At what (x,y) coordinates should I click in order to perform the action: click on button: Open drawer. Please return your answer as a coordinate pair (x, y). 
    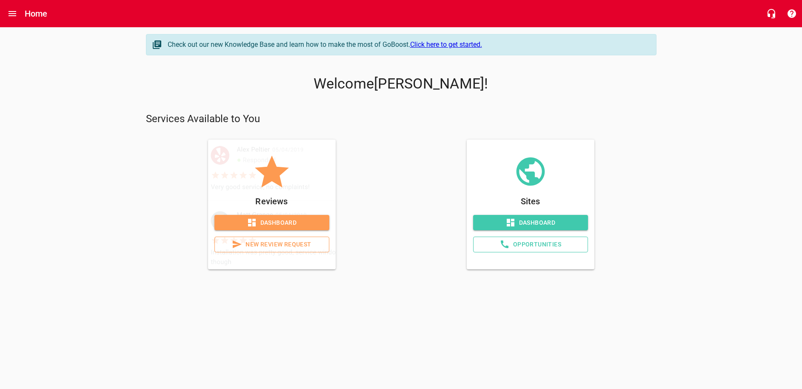
    Looking at the image, I should click on (12, 14).